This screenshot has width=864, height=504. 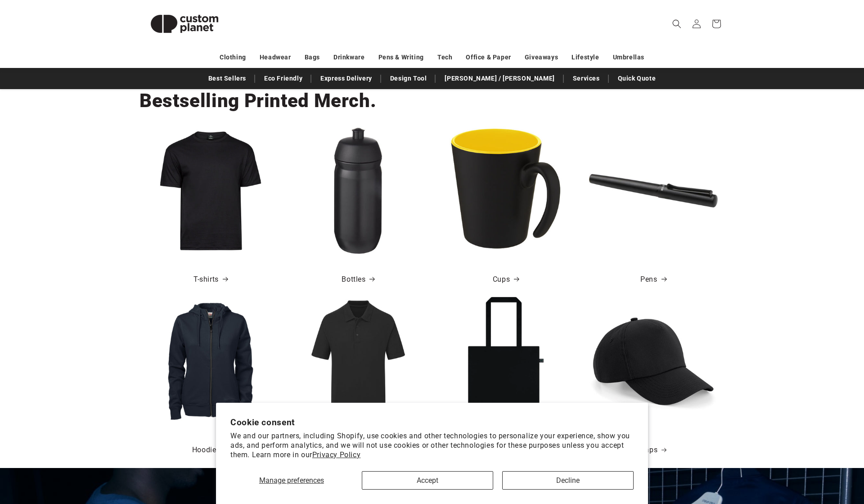 I want to click on span: Manage preferences, so click(x=292, y=480).